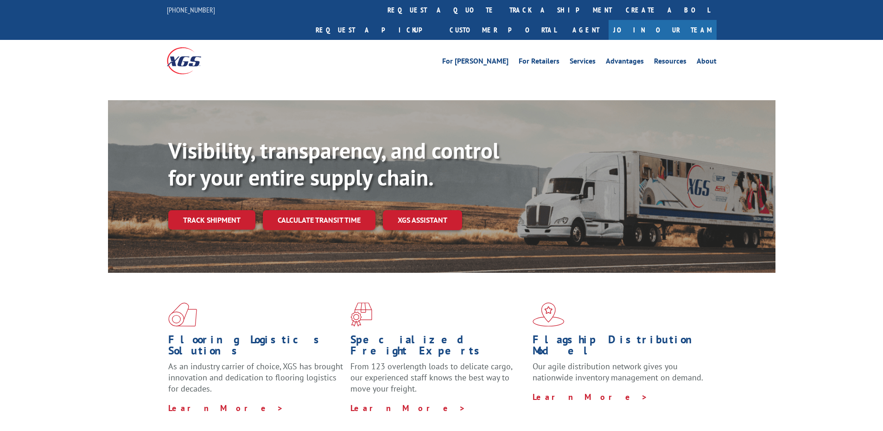 The image size is (883, 431). Describe the element at coordinates (438, 381) in the screenshot. I see `p: From 123 overlength loads to delicate cargo, our experienced staff knows the best way to move you...` at that location.